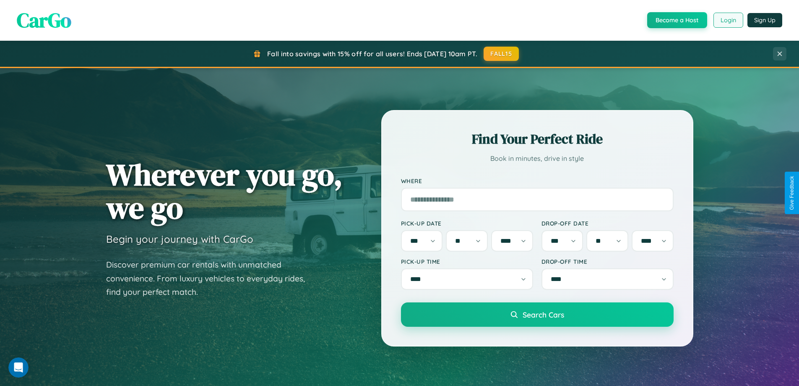  What do you see at coordinates (537, 158) in the screenshot?
I see `p: Book in minutes, drive in style` at bounding box center [537, 158].